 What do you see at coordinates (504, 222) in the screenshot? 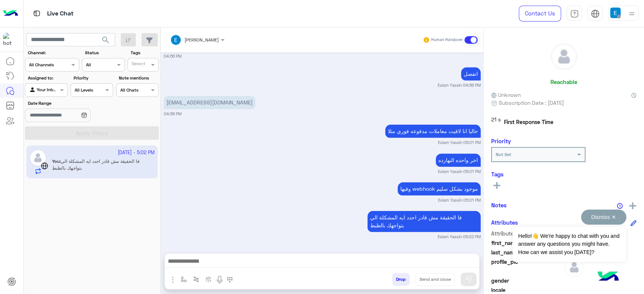
I see `h6: Attributes` at bounding box center [504, 222].